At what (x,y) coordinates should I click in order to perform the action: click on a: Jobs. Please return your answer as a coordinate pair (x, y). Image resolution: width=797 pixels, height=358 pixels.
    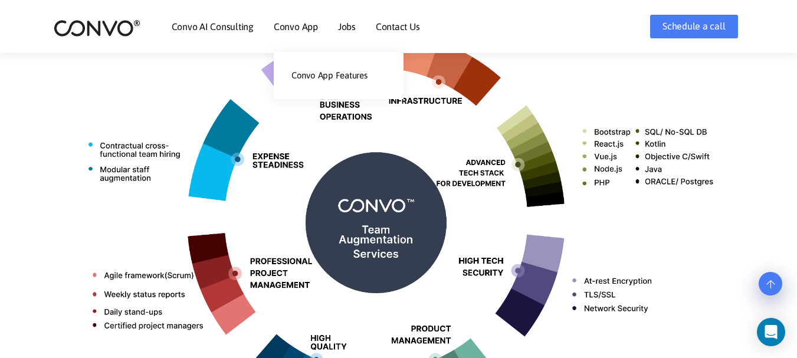
    Looking at the image, I should click on (347, 27).